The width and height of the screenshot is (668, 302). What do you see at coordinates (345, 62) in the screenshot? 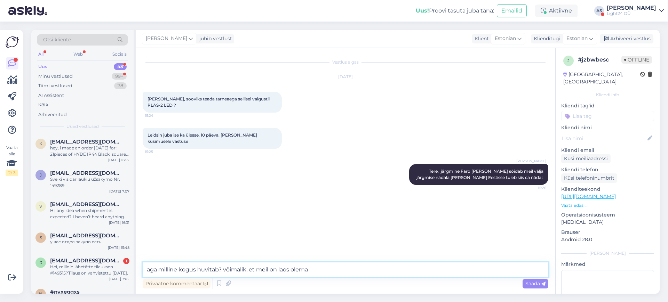
I see `div: Vestlus algas` at bounding box center [345, 62].